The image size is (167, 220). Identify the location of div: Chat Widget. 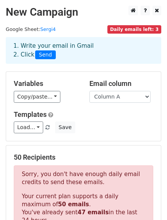
(148, 202).